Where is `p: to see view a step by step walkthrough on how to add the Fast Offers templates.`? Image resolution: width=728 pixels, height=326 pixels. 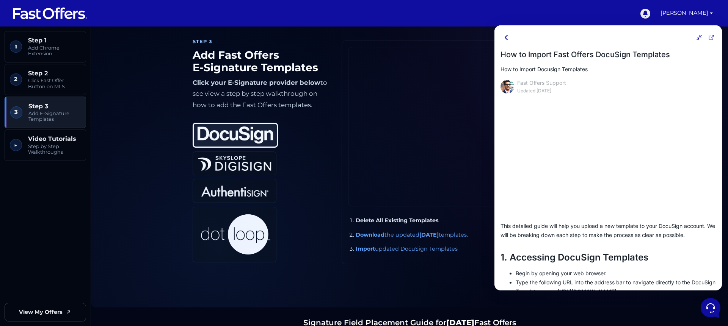 p: to see view a step by step walkthrough on how to add the Fast Offers templates. is located at coordinates (261, 94).